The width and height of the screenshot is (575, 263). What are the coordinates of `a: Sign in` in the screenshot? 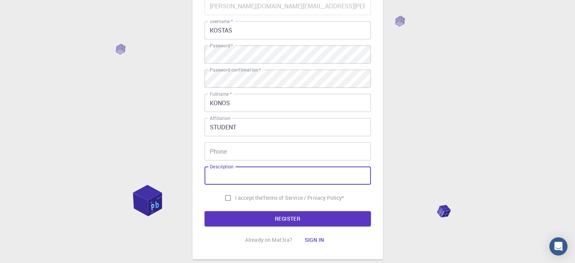 It's located at (314, 240).